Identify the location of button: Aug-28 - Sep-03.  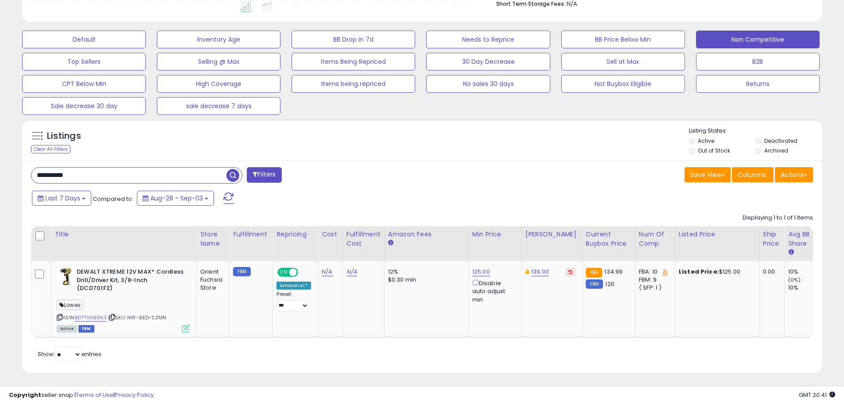
(175, 198).